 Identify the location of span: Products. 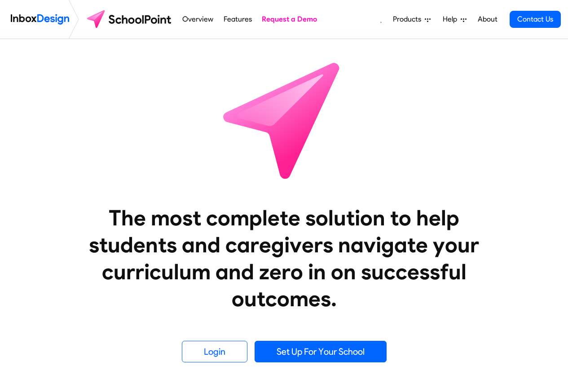
(408, 19).